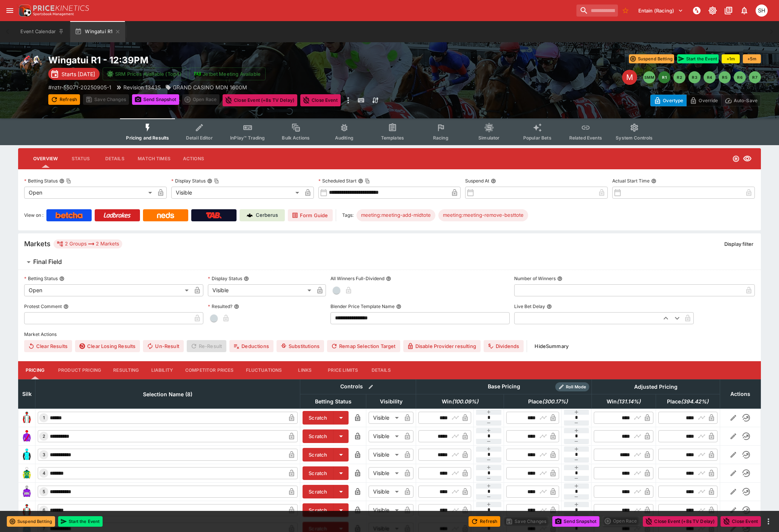 This screenshot has width=779, height=532. Describe the element at coordinates (357, 278) in the screenshot. I see `p: All Winners Full-Dividend` at that location.